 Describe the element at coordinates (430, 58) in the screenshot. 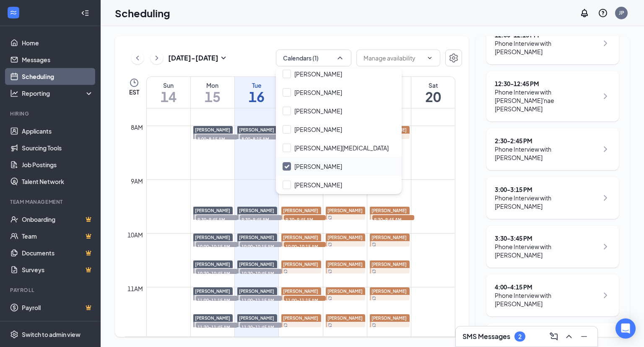

I see `svg: ChevronDown` at that location.